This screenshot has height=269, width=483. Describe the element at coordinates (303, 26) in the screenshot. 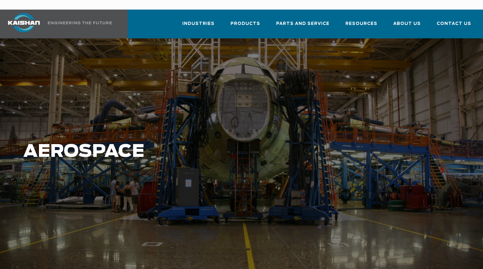

I see `a: Parts and Service` at that location.